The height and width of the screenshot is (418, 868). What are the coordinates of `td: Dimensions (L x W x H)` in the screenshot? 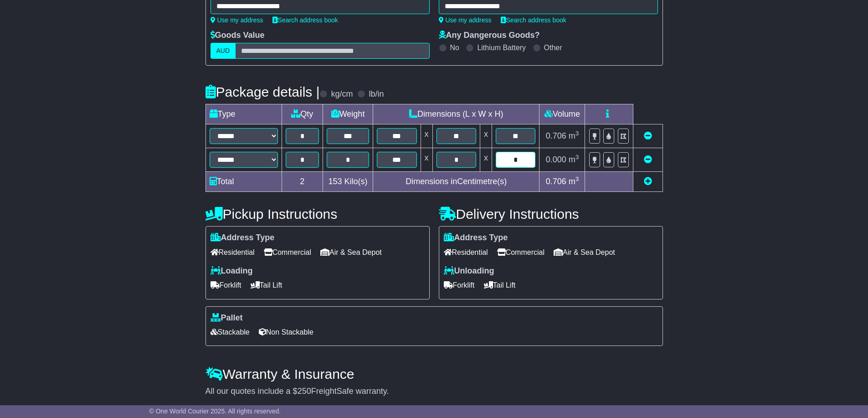 It's located at (456, 115).